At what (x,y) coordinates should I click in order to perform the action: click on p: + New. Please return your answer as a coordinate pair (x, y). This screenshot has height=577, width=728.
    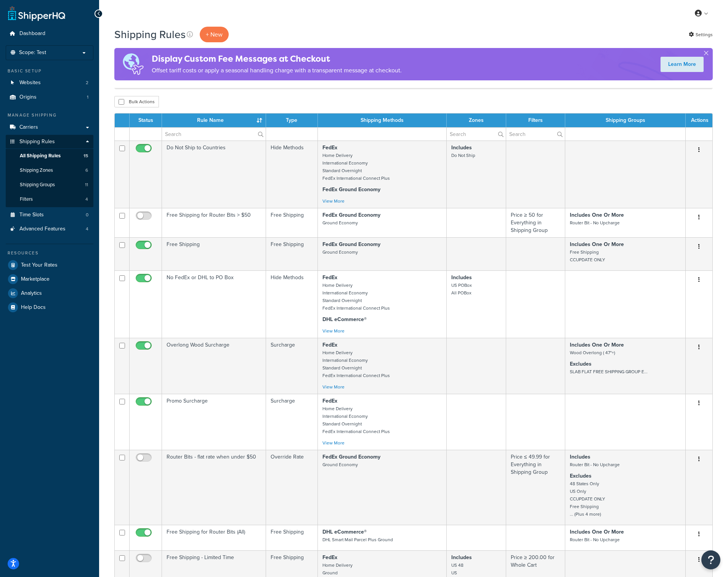
    Looking at the image, I should click on (214, 34).